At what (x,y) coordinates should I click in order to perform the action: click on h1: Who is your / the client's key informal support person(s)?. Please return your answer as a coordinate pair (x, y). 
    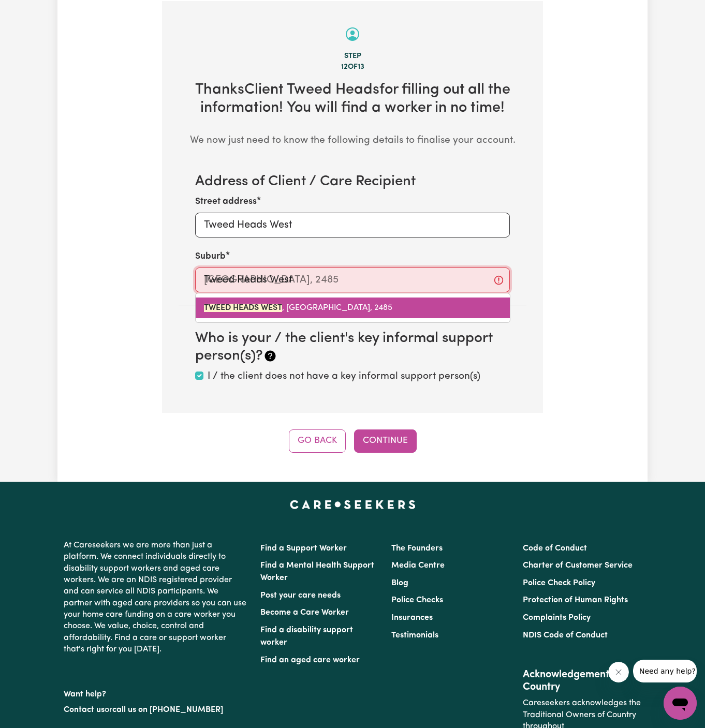
    Looking at the image, I should click on (352, 347).